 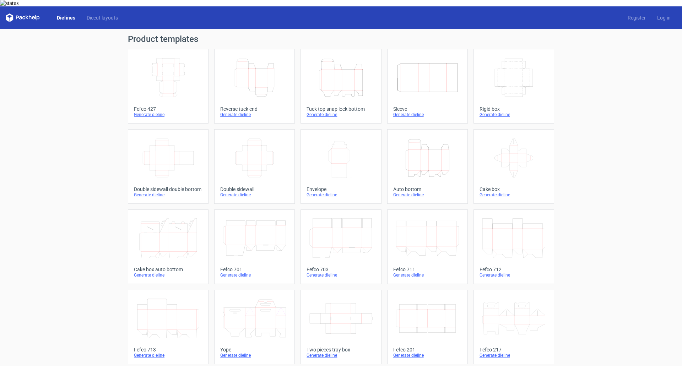 I want to click on div: Cake box auto bottom, so click(x=168, y=270).